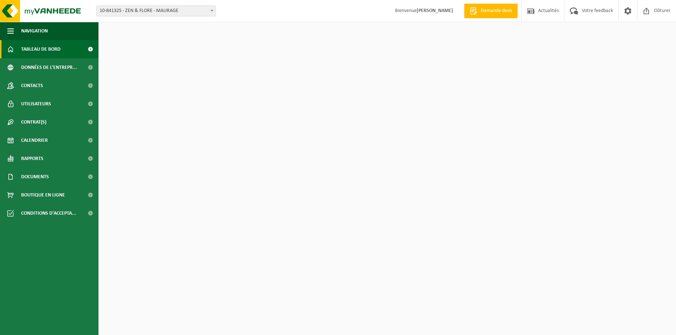  I want to click on span: Données de l'entrepr..., so click(49, 67).